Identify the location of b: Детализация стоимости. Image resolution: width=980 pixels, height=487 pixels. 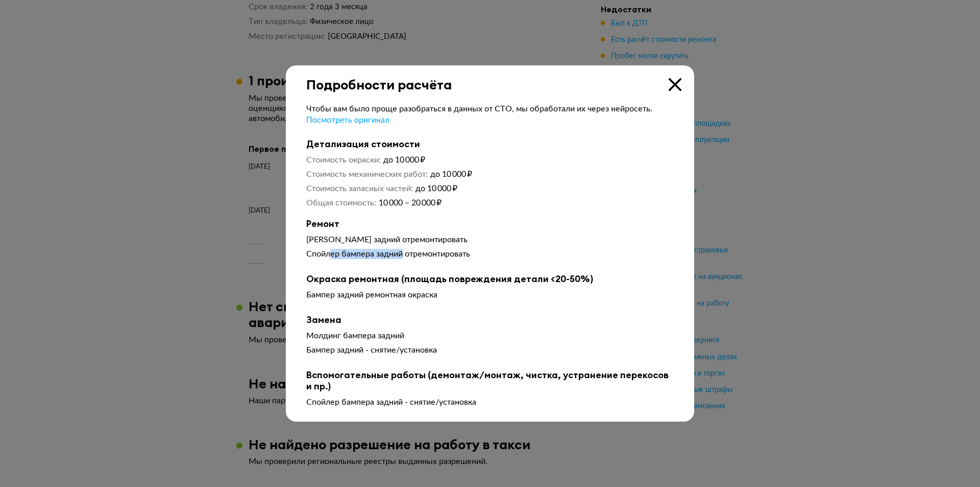
(490, 144).